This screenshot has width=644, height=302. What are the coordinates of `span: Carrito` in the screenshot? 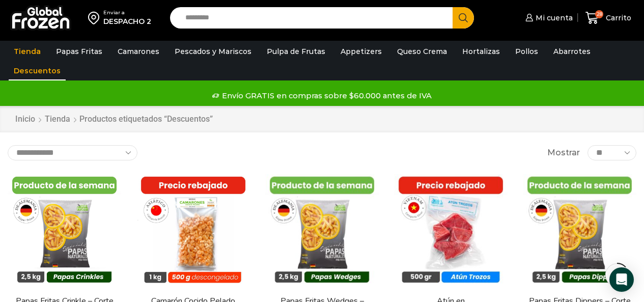 It's located at (617, 18).